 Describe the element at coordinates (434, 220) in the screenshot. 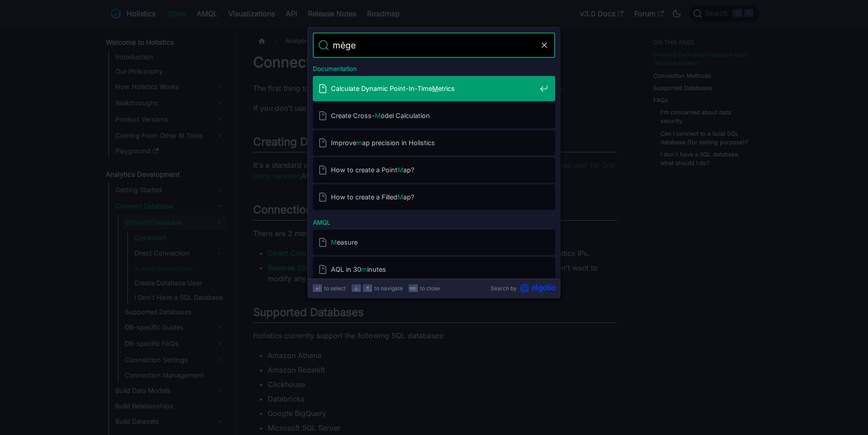

I see `div: AMQL` at that location.